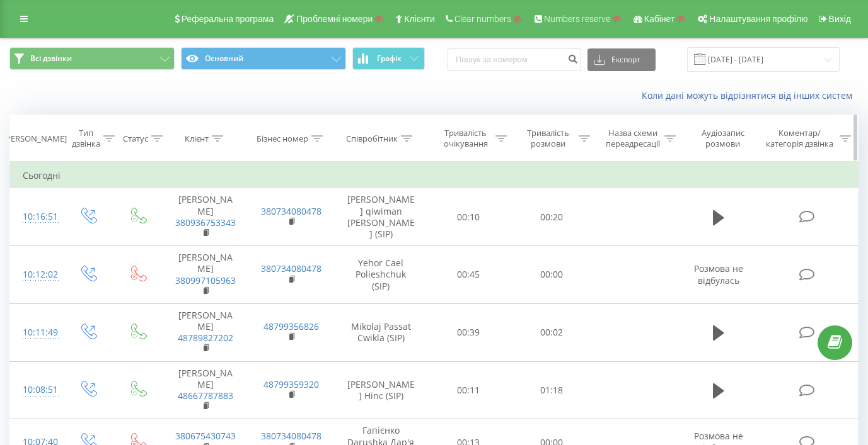  What do you see at coordinates (51, 59) in the screenshot?
I see `span: Всі дзвінки` at bounding box center [51, 59].